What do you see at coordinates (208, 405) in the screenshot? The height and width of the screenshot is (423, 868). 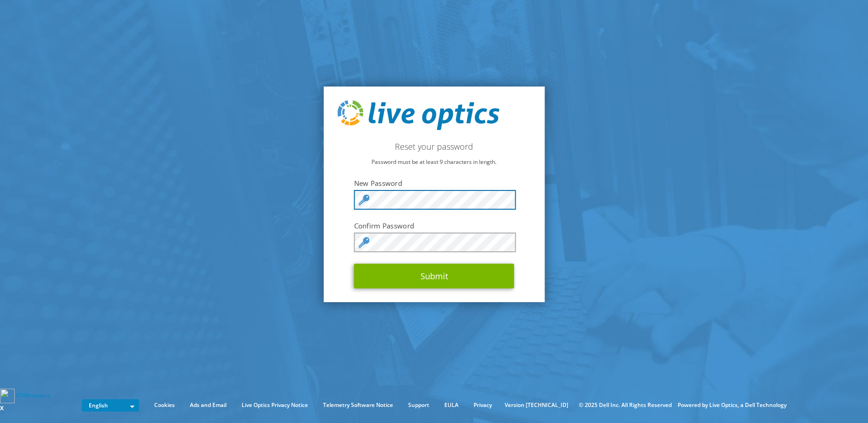 I see `a: Ads and Email` at bounding box center [208, 405].